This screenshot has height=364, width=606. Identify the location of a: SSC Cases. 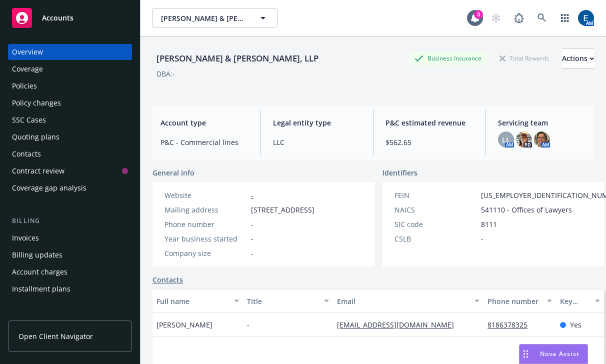
(70, 120).